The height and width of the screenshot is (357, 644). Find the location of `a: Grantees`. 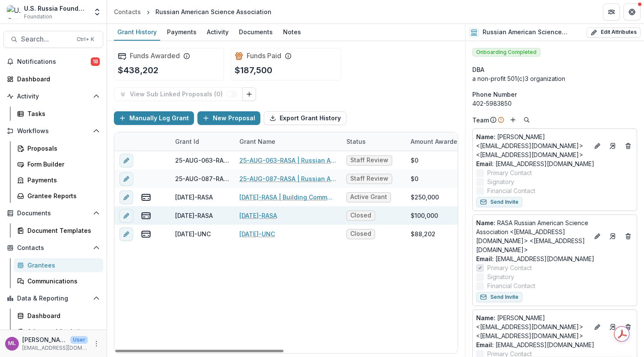

a: Grantees is located at coordinates (58, 265).